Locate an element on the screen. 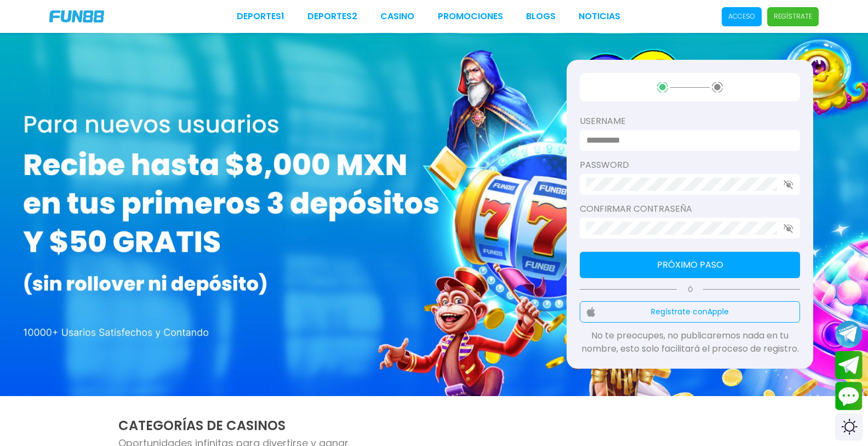 The image size is (868, 446). button: Join telegram channel is located at coordinates (849, 334).